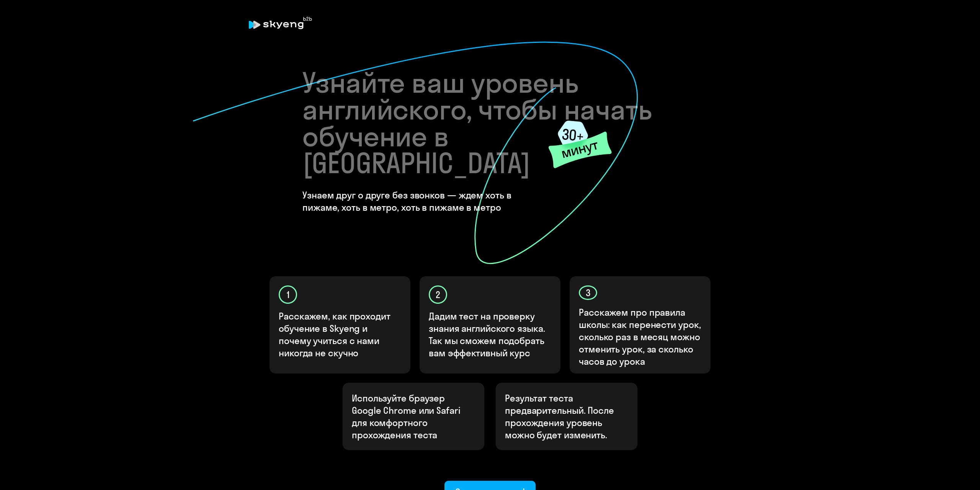  Describe the element at coordinates (288, 295) in the screenshot. I see `div: 1` at that location.